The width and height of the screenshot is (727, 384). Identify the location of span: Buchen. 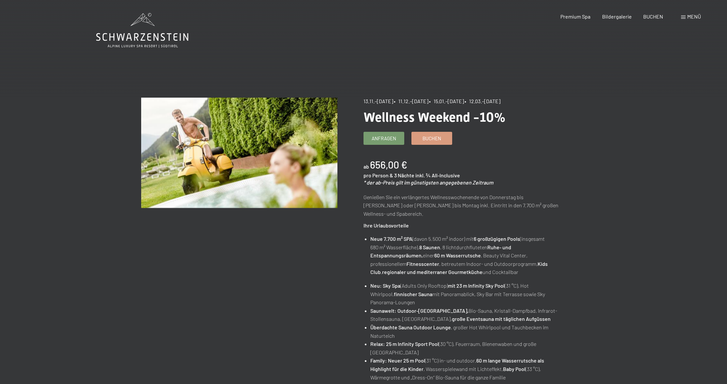
(431, 138).